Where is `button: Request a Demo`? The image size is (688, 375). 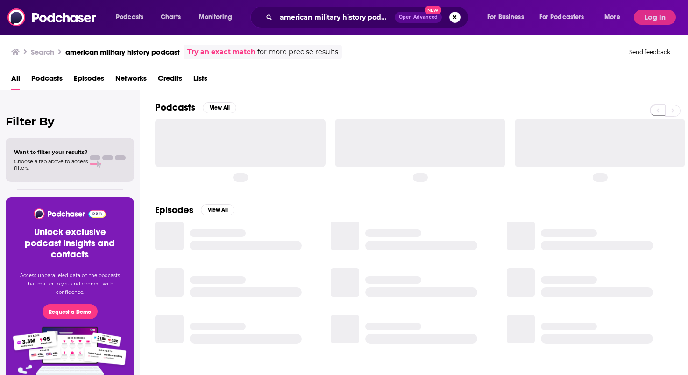
button: Request a Demo is located at coordinates (70, 312).